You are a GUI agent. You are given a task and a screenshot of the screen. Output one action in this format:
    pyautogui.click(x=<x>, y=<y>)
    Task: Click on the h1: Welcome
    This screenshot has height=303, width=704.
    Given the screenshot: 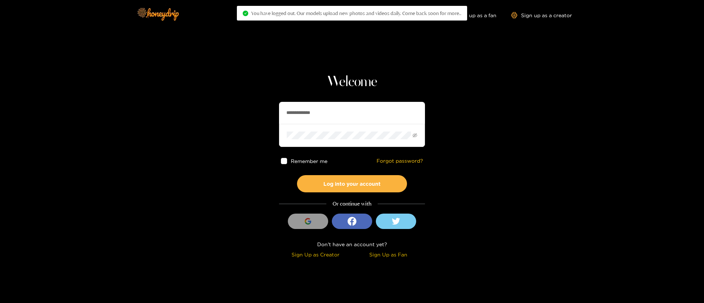 What is the action you would take?
    pyautogui.click(x=352, y=82)
    